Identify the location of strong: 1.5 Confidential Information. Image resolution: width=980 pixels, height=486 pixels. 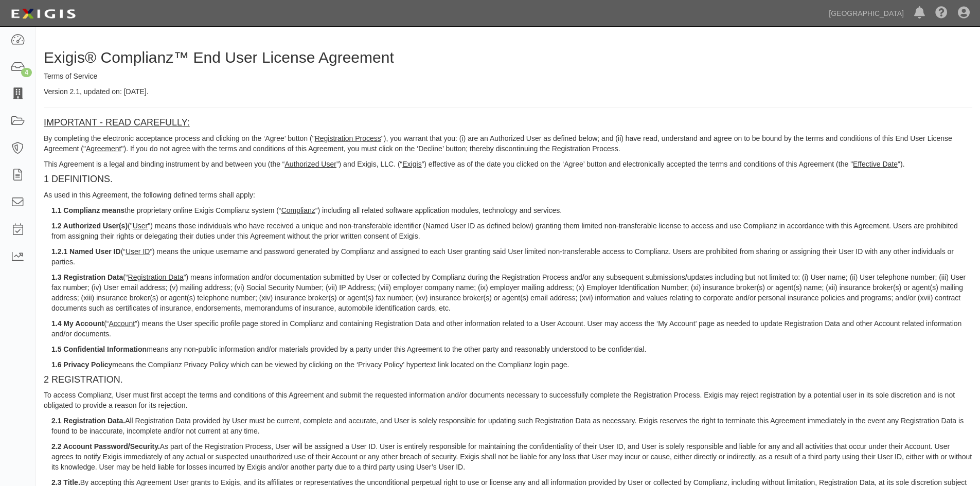
(98, 349).